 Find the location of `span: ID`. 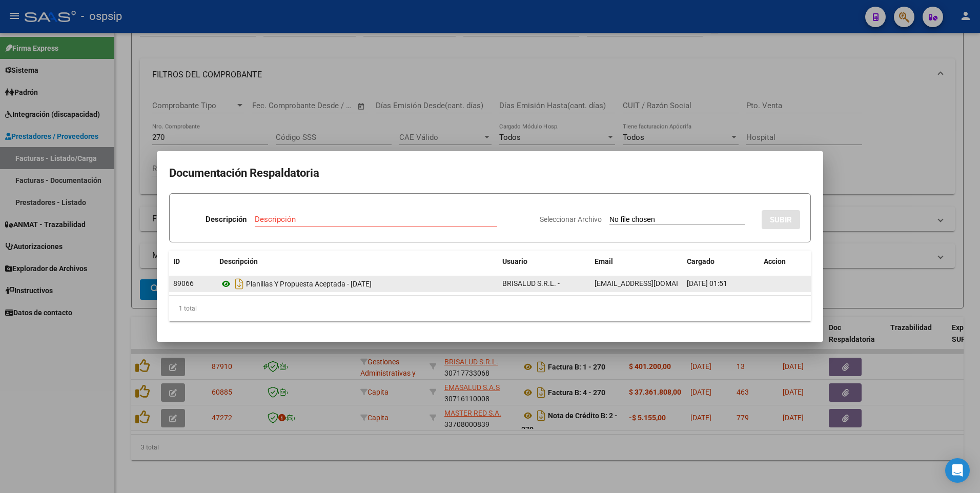

span: ID is located at coordinates (177, 261).